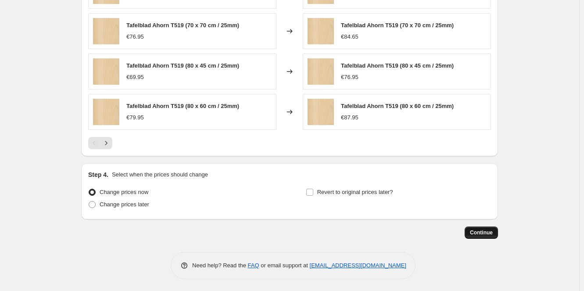 Image resolution: width=584 pixels, height=291 pixels. Describe the element at coordinates (98, 175) in the screenshot. I see `h2: Step 4.` at that location.